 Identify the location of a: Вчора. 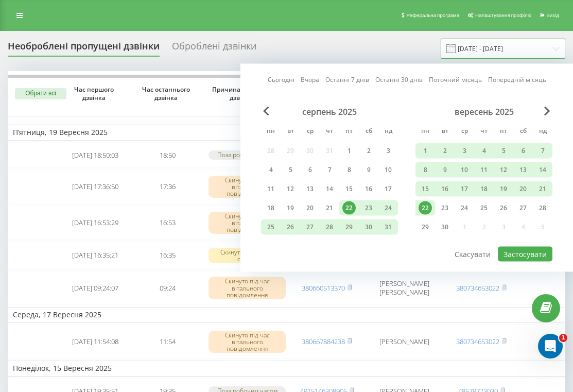
(310, 79).